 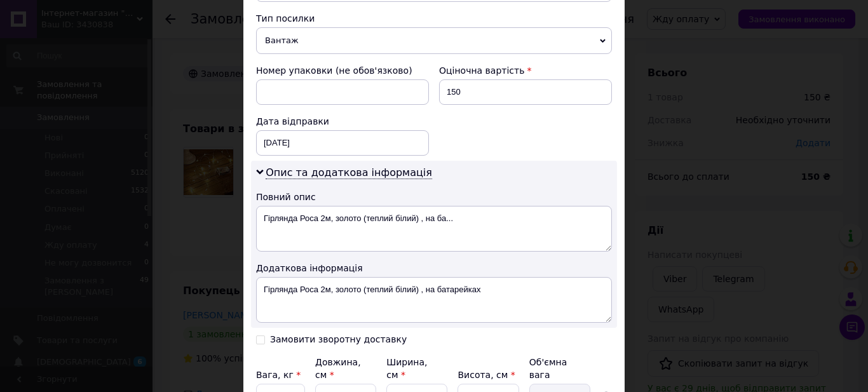 What do you see at coordinates (285, 18) in the screenshot?
I see `span: Тип посилки` at bounding box center [285, 18].